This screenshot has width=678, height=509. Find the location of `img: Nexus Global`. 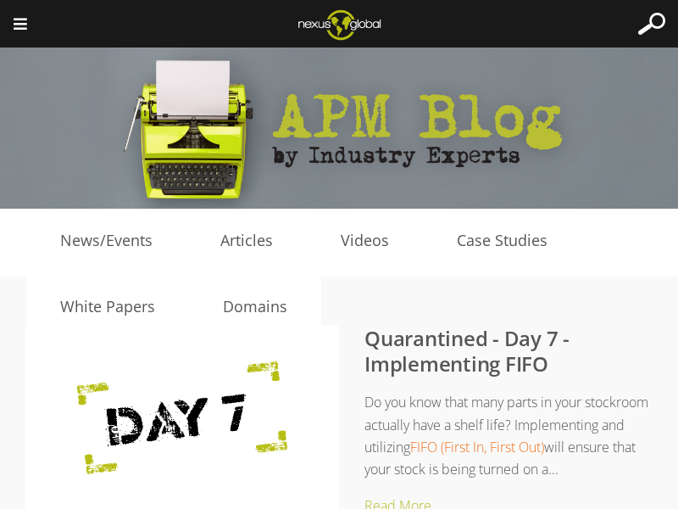

img: Nexus Global is located at coordinates (339, 25).